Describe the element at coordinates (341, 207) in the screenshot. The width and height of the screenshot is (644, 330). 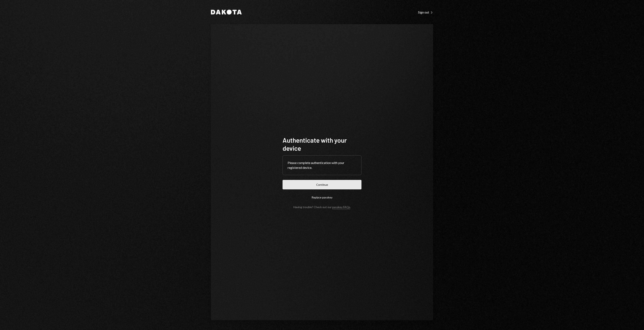
I see `a: passkey FAQs` at that location.